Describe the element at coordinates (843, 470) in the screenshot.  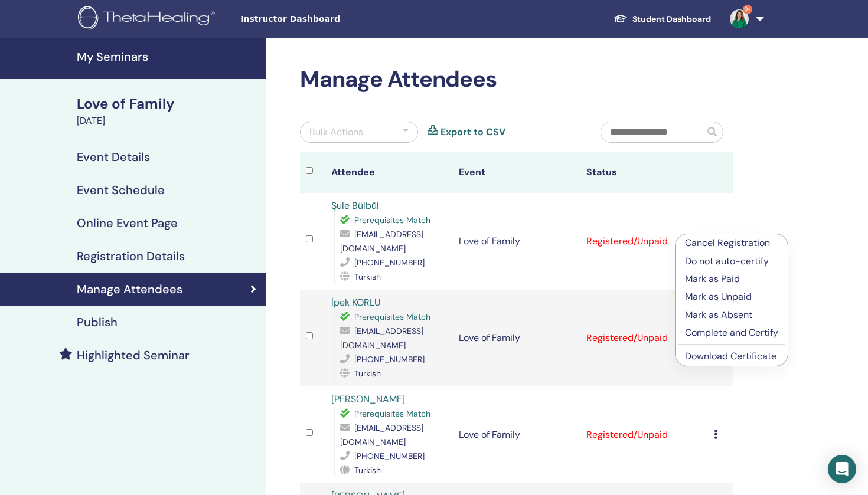
I see `div: Open Intercom Messenger` at that location.